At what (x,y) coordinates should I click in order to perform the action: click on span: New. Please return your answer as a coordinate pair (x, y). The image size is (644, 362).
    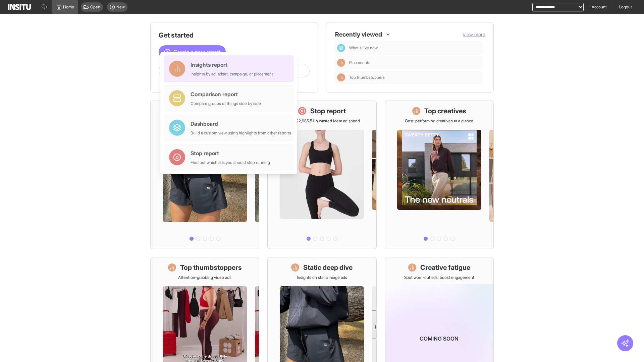
    Looking at the image, I should click on (120, 7).